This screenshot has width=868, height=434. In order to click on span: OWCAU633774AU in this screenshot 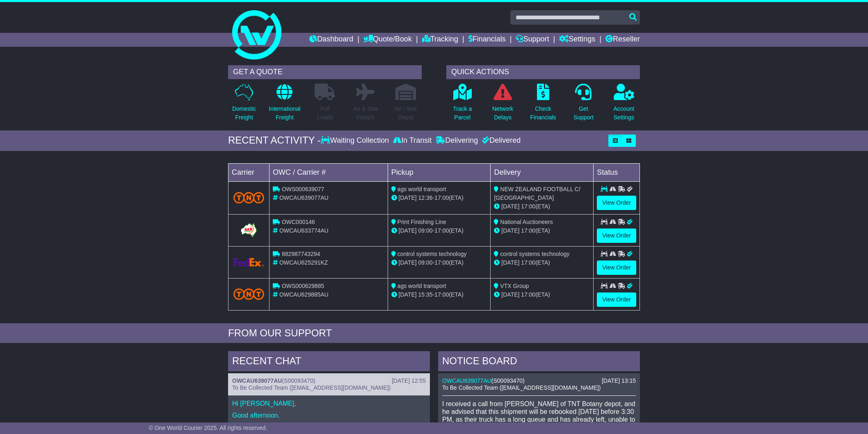, I will do `click(304, 231)`.